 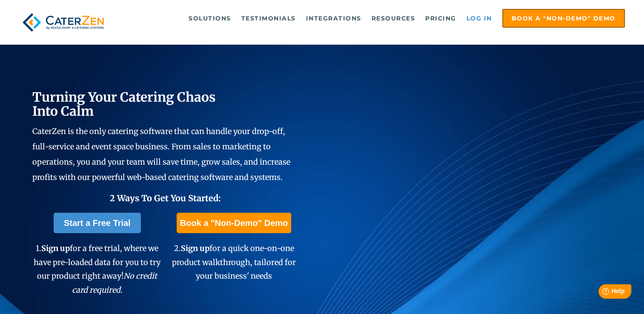 I want to click on span: CaterZen is the only catering software that can handle your drop-off, full-service and event spac..., so click(x=161, y=154).